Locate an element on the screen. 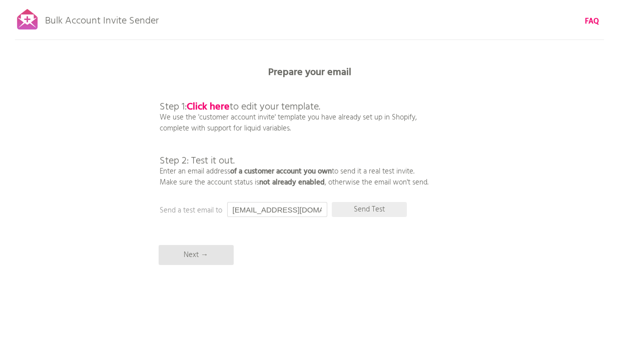 The height and width of the screenshot is (364, 619). a: FAQ is located at coordinates (592, 21).